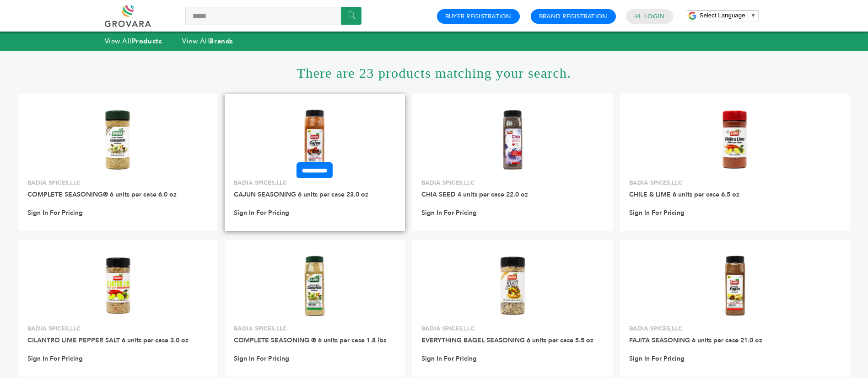 This screenshot has height=378, width=868. Describe the element at coordinates (728, 15) in the screenshot. I see `a: Select Language​` at that location.